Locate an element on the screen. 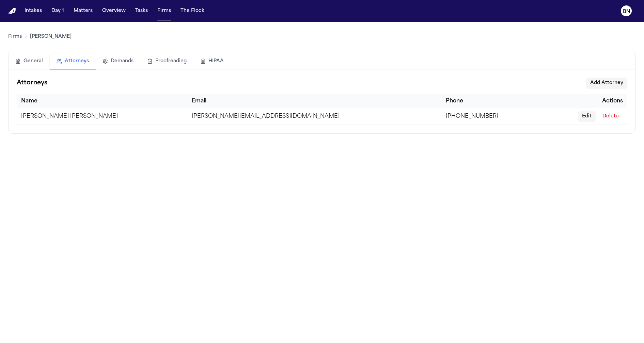 This screenshot has width=644, height=343. button: Proofreading is located at coordinates (167, 61).